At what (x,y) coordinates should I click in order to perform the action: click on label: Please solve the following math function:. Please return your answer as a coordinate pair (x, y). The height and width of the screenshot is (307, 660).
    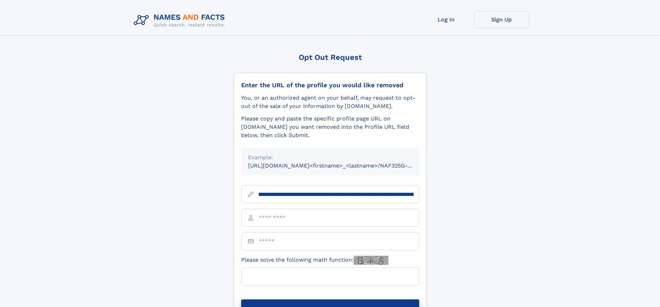
    Looking at the image, I should click on (315, 261).